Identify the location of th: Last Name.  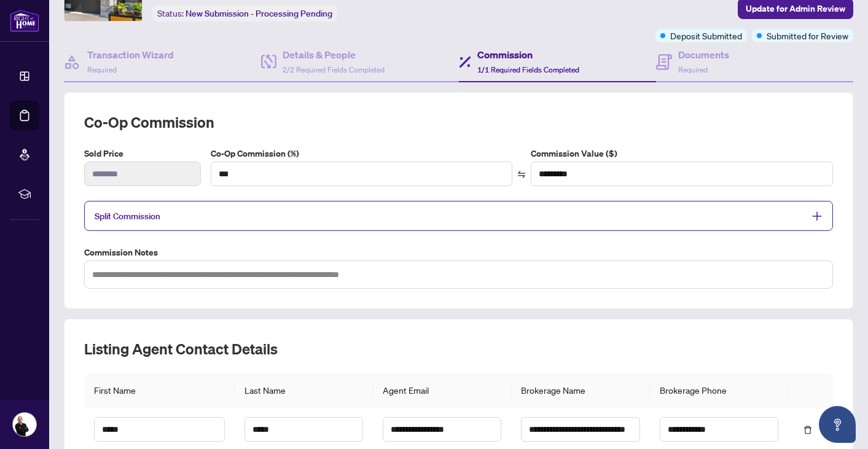
(304, 390).